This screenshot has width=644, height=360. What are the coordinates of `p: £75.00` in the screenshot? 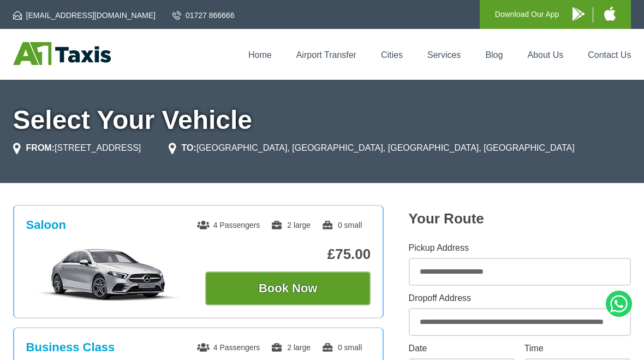 It's located at (288, 254).